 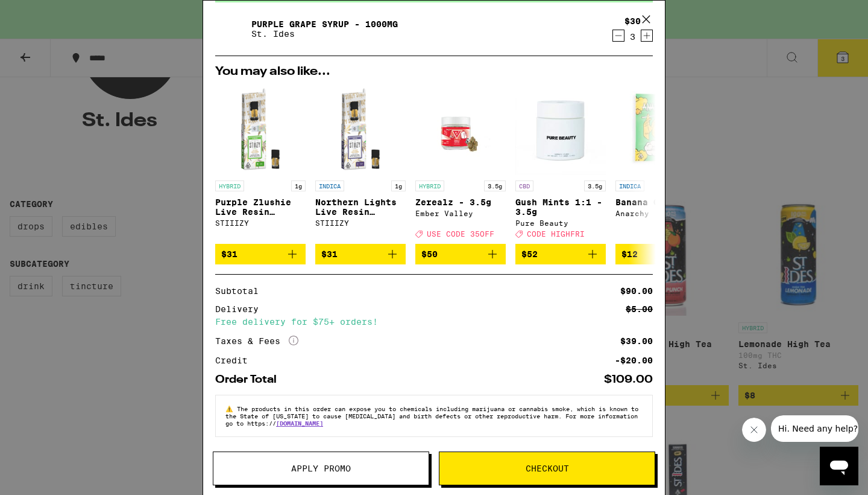 What do you see at coordinates (260, 207) in the screenshot?
I see `p: Purple Zlushie Live Resin Liquid Diamonds - 1g` at bounding box center [260, 207].